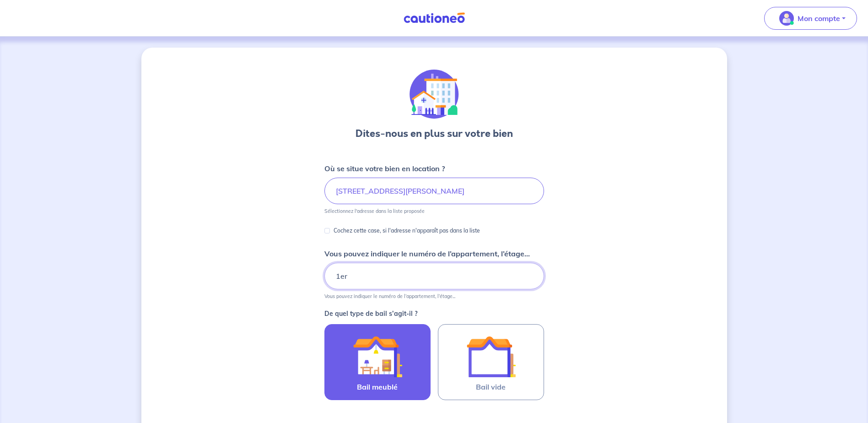 The image size is (868, 423). What do you see at coordinates (407, 231) in the screenshot?
I see `p: Cochez cette case, si l'adresse n'apparaît pas dans la liste` at bounding box center [407, 231].